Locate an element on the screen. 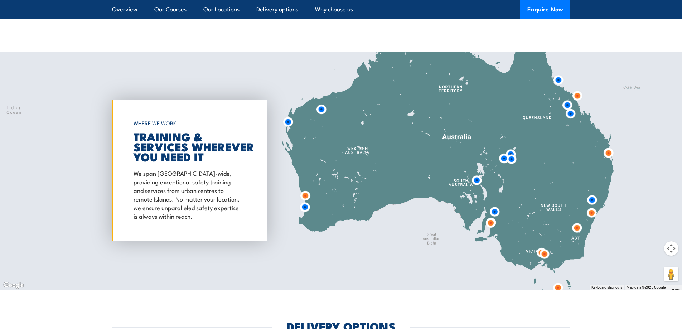 This screenshot has height=329, width=682. img: Google is located at coordinates (14, 285).